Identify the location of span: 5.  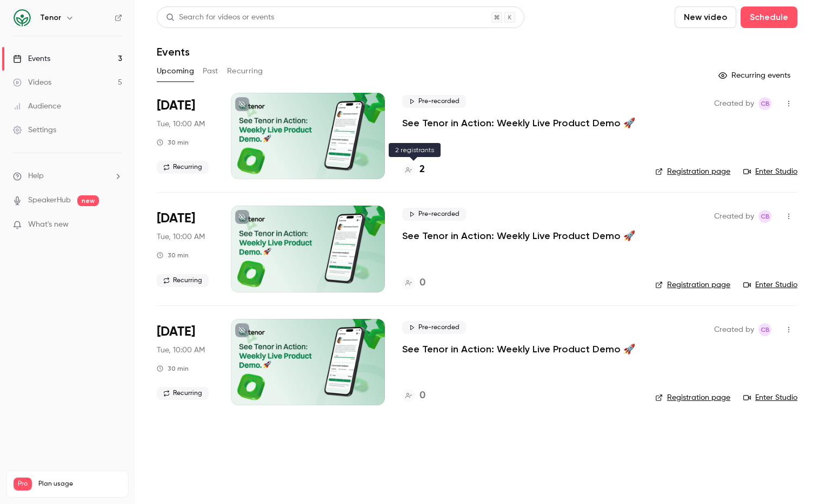
(107, 496).